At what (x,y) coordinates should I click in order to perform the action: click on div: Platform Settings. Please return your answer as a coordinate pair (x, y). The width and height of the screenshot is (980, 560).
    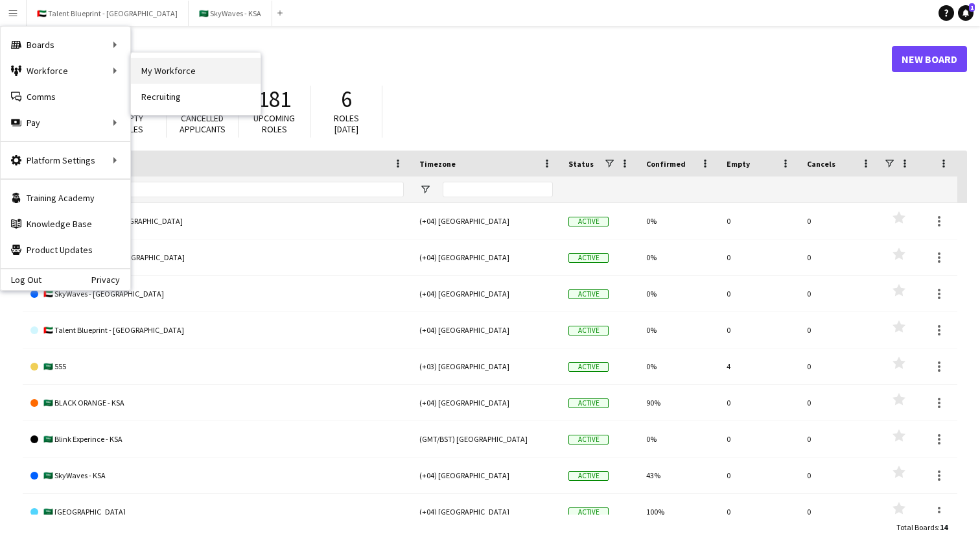
    Looking at the image, I should click on (66, 160).